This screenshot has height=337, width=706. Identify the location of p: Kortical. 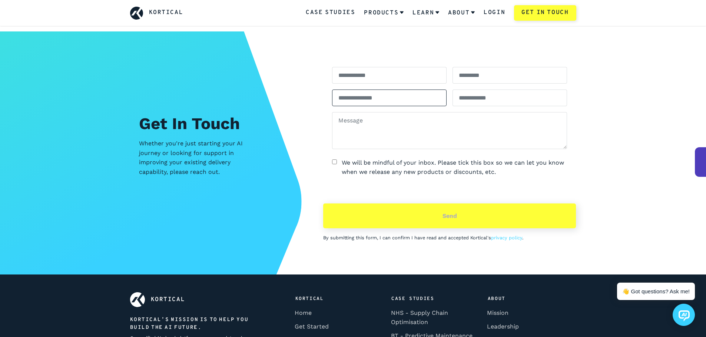
(336, 299).